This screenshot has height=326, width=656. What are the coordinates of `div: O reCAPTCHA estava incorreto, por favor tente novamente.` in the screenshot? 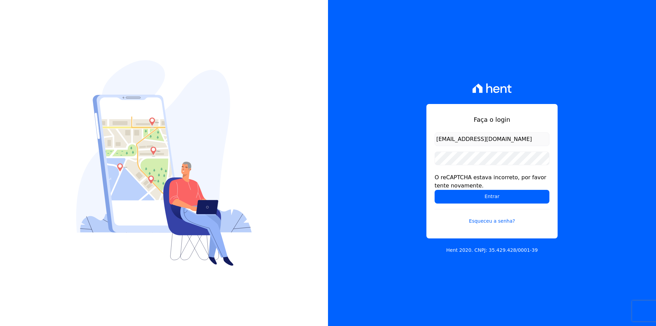 It's located at (492, 181).